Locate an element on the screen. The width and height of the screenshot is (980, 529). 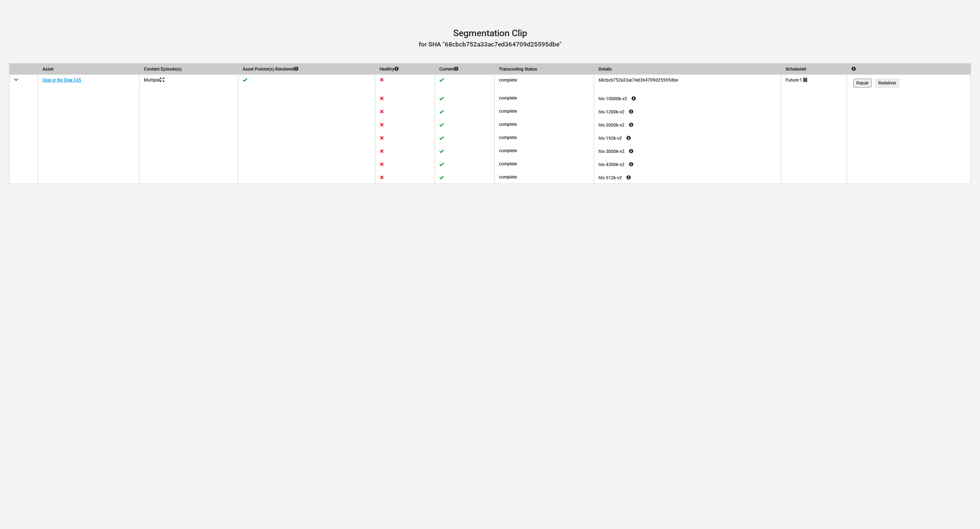
h1: Segmentation Clip is located at coordinates (490, 34).